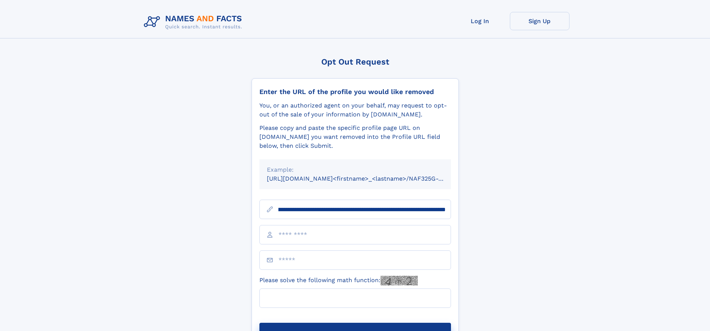 Image resolution: width=710 pixels, height=331 pixels. Describe the element at coordinates (338, 280) in the screenshot. I see `label: Please solve the following math function:` at that location.